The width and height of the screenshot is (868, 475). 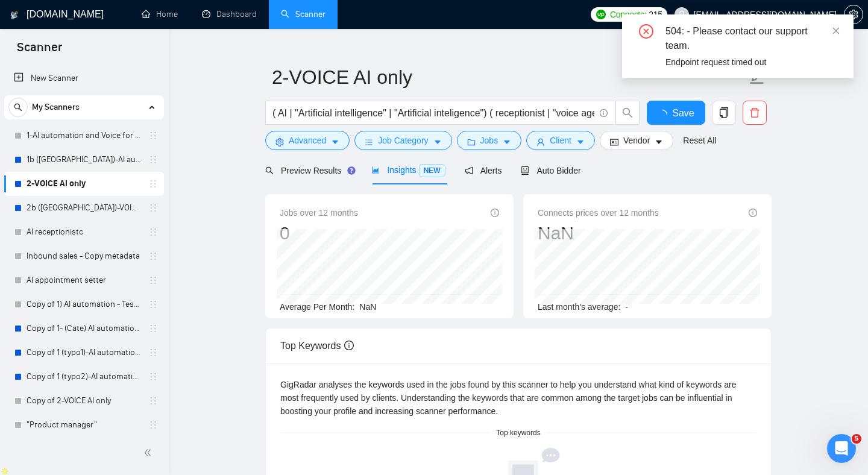 What do you see at coordinates (754, 113) in the screenshot?
I see `span: delete` at bounding box center [754, 113].